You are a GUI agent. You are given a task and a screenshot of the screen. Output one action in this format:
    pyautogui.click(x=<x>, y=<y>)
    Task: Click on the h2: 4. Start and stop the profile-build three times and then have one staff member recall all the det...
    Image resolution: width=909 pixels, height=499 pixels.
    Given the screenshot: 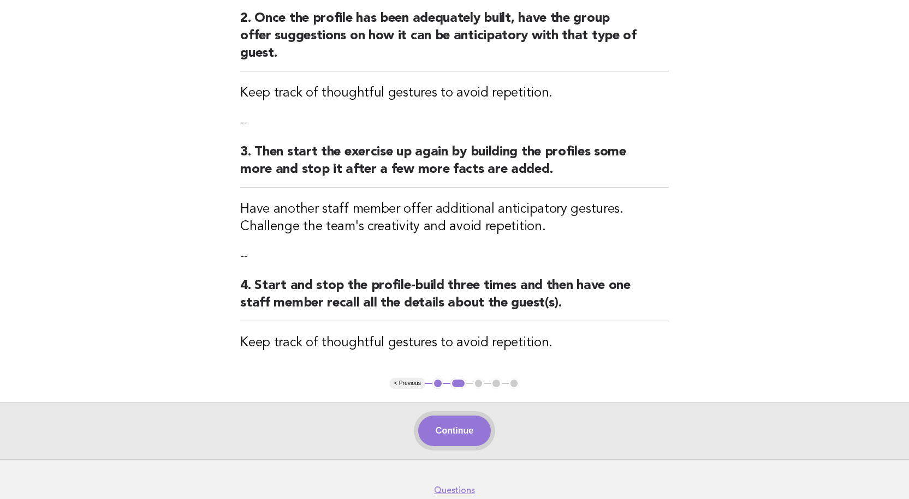 What is the action you would take?
    pyautogui.click(x=454, y=299)
    